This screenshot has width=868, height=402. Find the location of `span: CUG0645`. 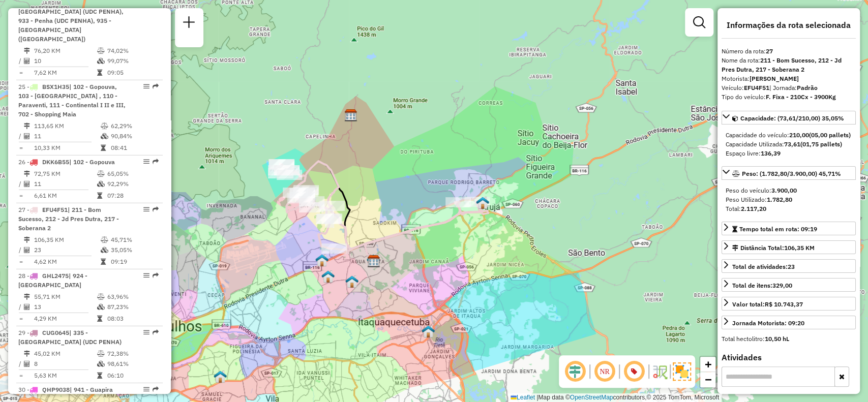

span: CUG0645 is located at coordinates (55, 332).